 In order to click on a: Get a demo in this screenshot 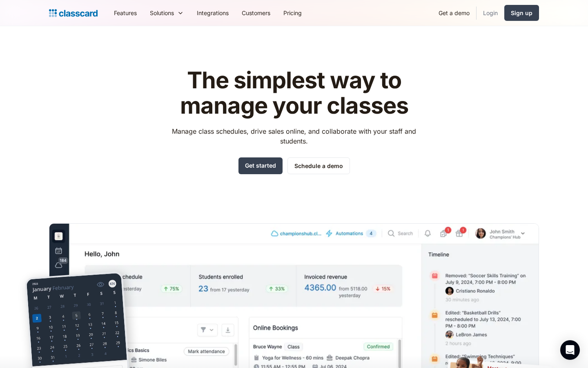, I will do `click(454, 13)`.